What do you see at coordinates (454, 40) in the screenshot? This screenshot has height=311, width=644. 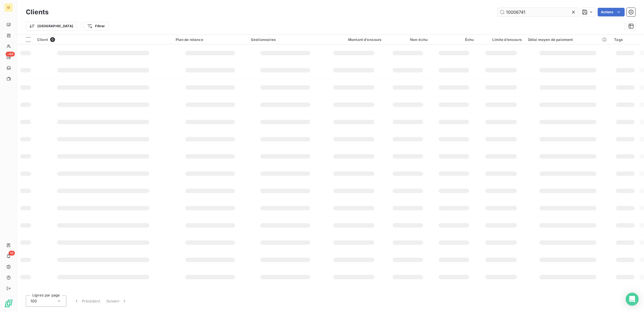 I see `div: Échu` at bounding box center [454, 40].